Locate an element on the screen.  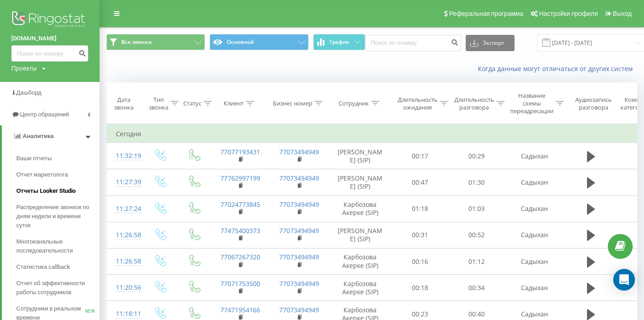
span: Реферальная программа is located at coordinates (486, 13).